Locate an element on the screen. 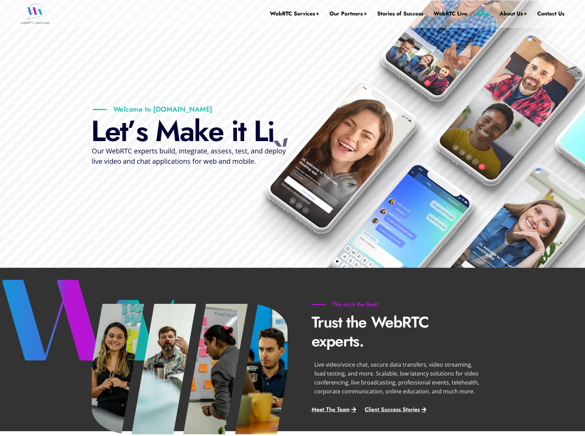 This screenshot has width=585, height=436. div: a is located at coordinates (187, 131).